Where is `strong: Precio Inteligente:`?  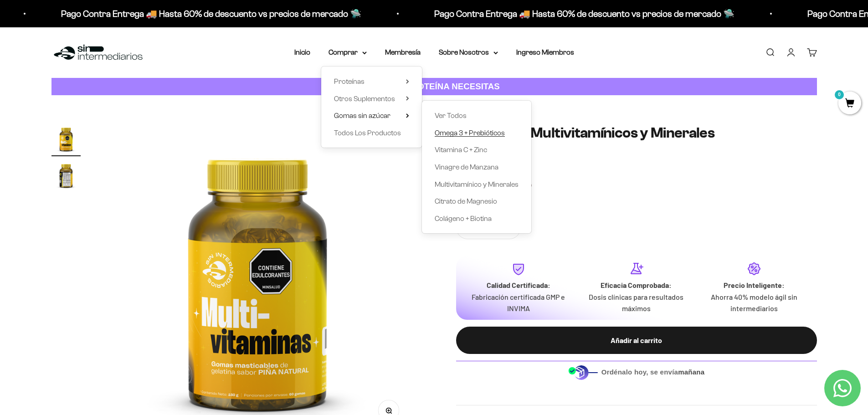
strong: Precio Inteligente: is located at coordinates (754, 284).